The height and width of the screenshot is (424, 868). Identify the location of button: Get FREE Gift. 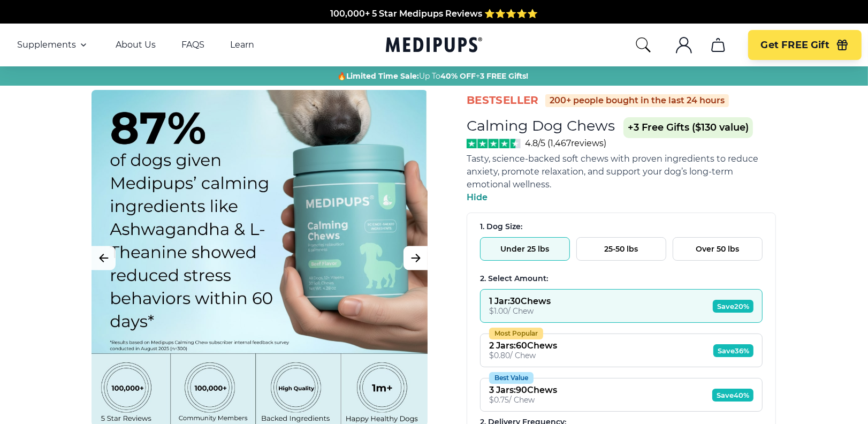
(805, 45).